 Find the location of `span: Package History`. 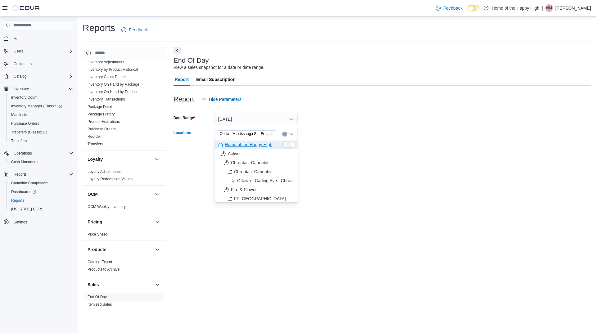

span: Package History is located at coordinates (101, 114).